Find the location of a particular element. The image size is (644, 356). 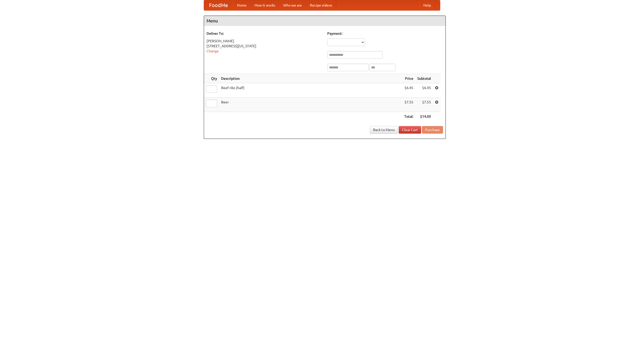

th: Description is located at coordinates (311, 78).